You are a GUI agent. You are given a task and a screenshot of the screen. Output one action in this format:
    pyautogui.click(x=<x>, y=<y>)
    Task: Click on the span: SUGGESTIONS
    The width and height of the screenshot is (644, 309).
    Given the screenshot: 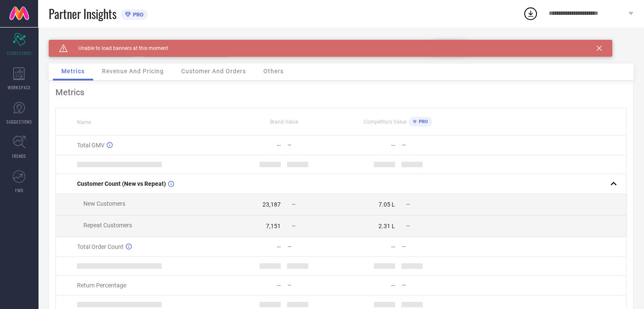 What is the action you would take?
    pyautogui.click(x=19, y=122)
    